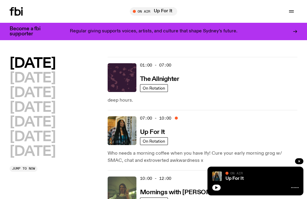  I want to click on h3: Become a fbi supporter, so click(29, 32).